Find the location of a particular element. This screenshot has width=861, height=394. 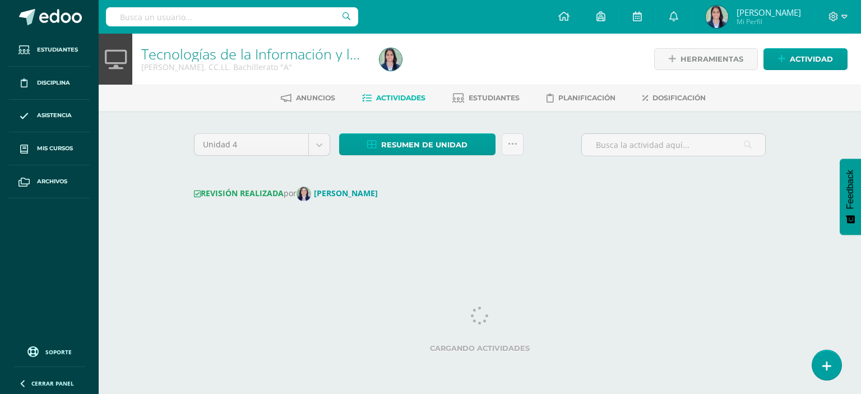

label: Cargando actividades is located at coordinates (480, 348).